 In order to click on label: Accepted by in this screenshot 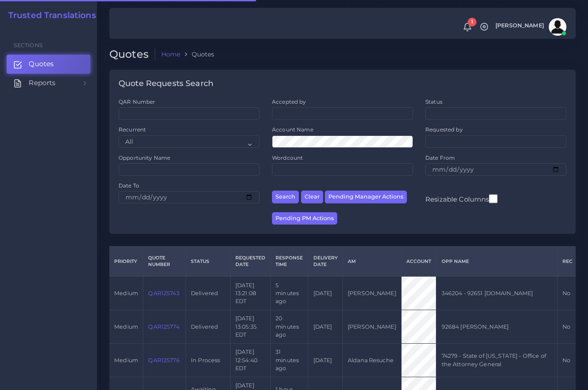, I will do `click(289, 102)`.